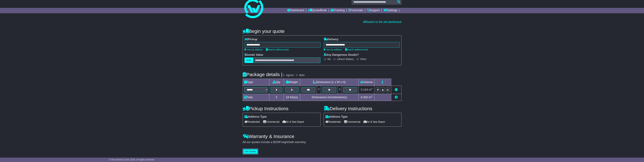 This screenshot has width=644, height=162. What do you see at coordinates (322, 136) in the screenshot?
I see `h4: Warranty & Insurance` at bounding box center [322, 136].